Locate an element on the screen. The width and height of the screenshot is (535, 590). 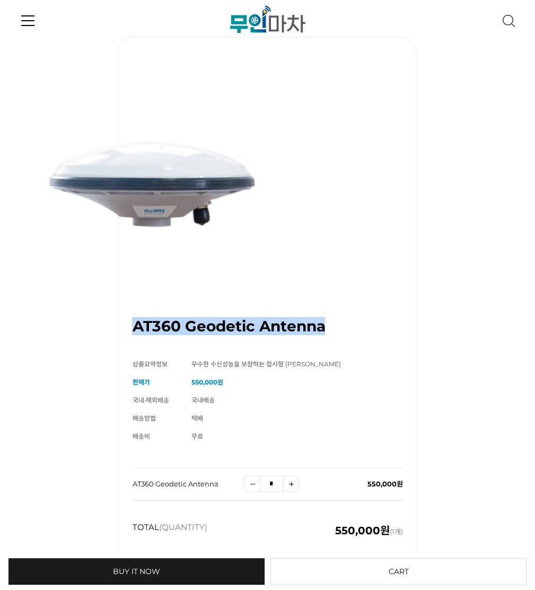
span: 판매가 is located at coordinates (141, 382).